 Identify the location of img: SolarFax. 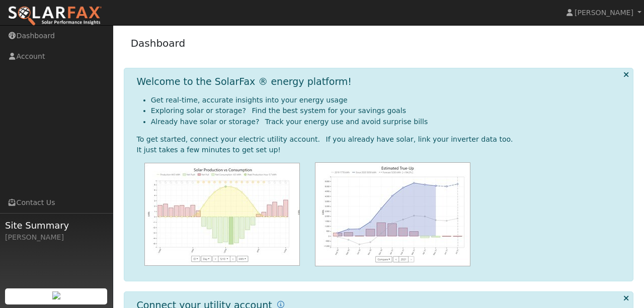
(55, 16).